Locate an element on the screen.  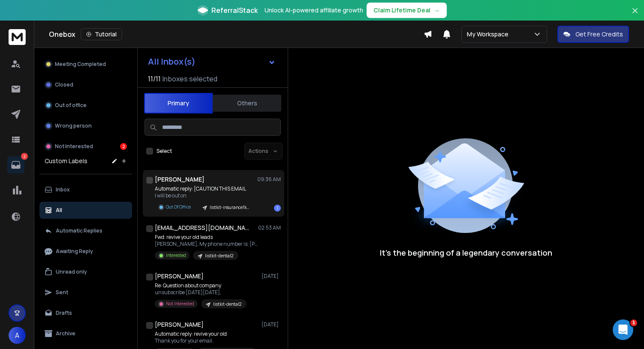
p: 02:53 AM is located at coordinates (269, 228).